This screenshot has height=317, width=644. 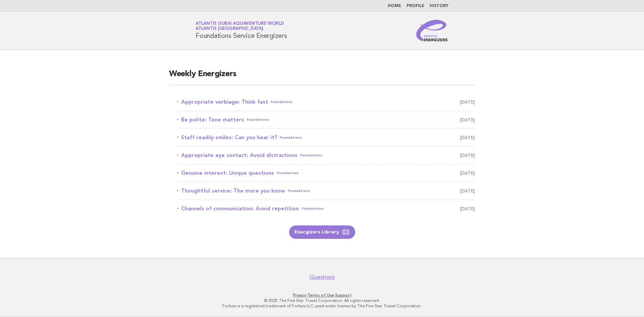 I want to click on a: History, so click(x=440, y=6).